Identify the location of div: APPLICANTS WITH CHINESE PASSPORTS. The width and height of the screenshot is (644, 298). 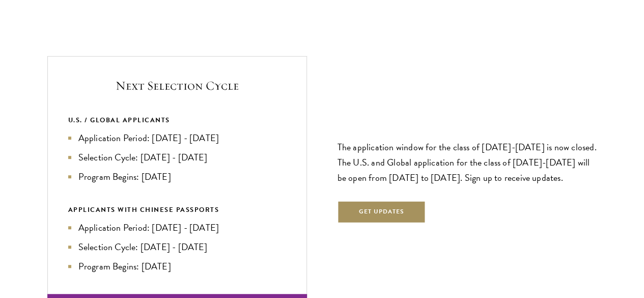
(177, 209).